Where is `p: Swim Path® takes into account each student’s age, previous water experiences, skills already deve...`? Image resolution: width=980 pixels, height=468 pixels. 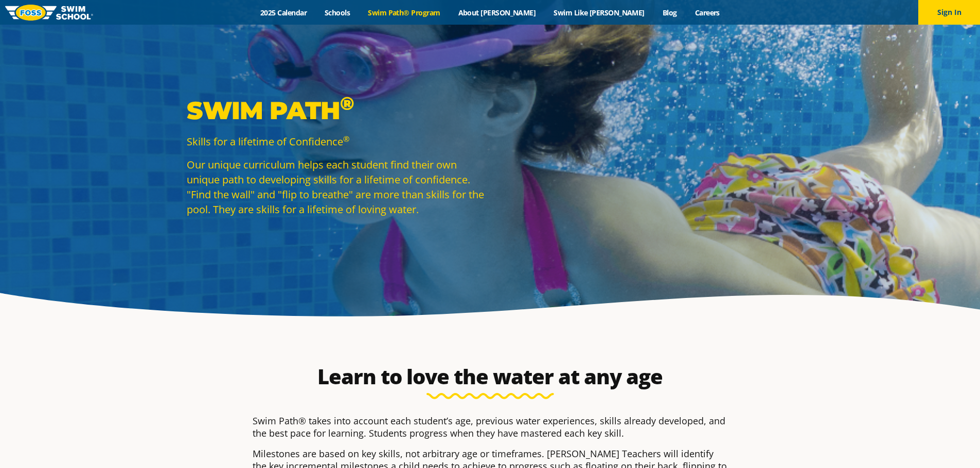 p: Swim Path® takes into account each student’s age, previous water experiences, skills already deve... is located at coordinates (490, 427).